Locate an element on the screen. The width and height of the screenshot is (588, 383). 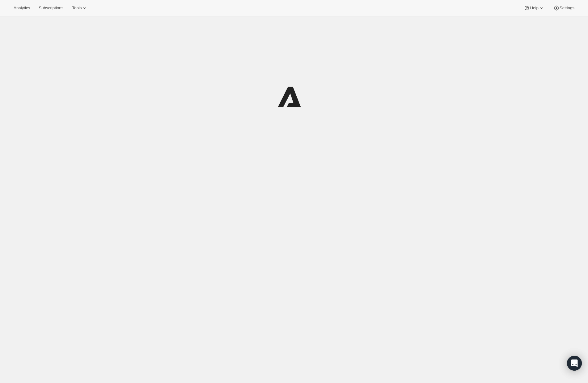
span: Subscriptions is located at coordinates (51, 8).